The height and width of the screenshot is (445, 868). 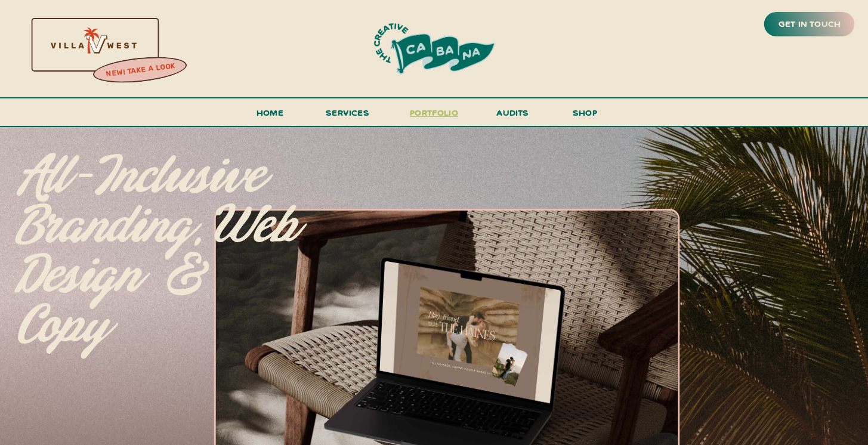 I want to click on a: services, so click(x=348, y=115).